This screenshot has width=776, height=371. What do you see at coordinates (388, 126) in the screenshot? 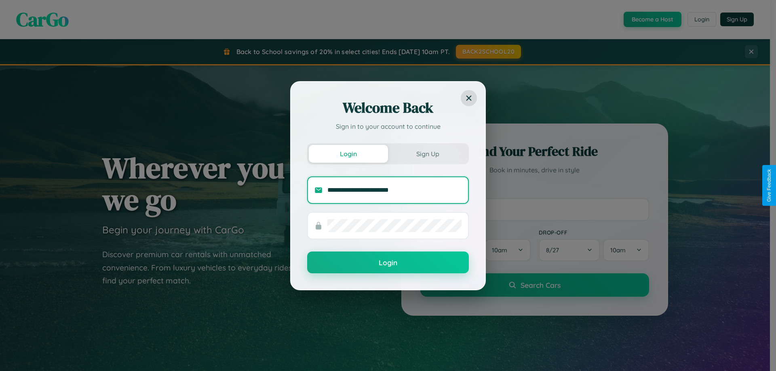
I see `p: Sign in to your account to continue` at bounding box center [388, 126].